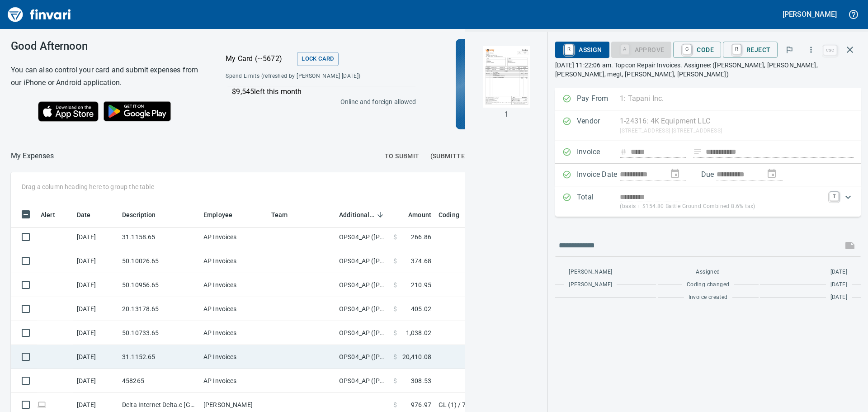  What do you see at coordinates (159, 381) in the screenshot?
I see `td: 458265` at bounding box center [159, 381].